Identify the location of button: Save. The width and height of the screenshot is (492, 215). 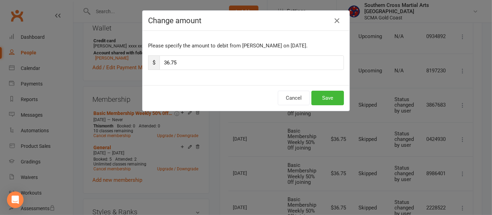
(327, 98).